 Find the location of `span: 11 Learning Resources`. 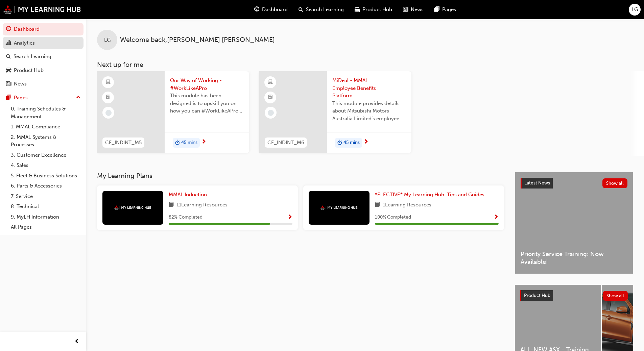

span: 11 Learning Resources is located at coordinates (202, 205).